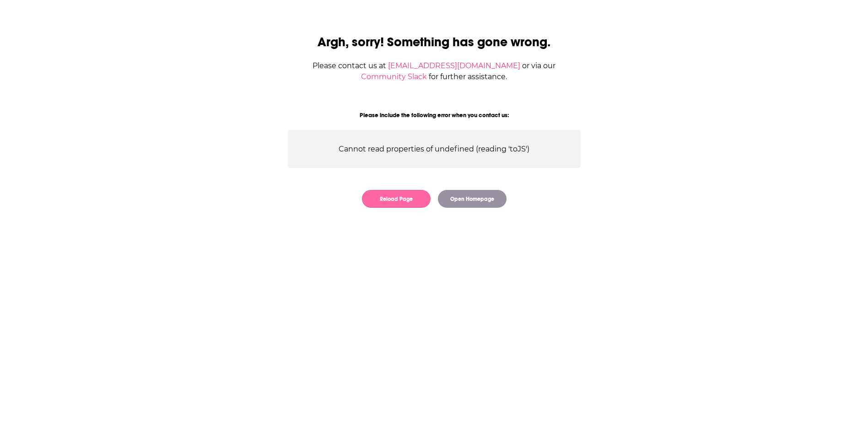 This screenshot has height=443, width=868. I want to click on h2: Argh, sorry! Something has gone wrong., so click(434, 42).